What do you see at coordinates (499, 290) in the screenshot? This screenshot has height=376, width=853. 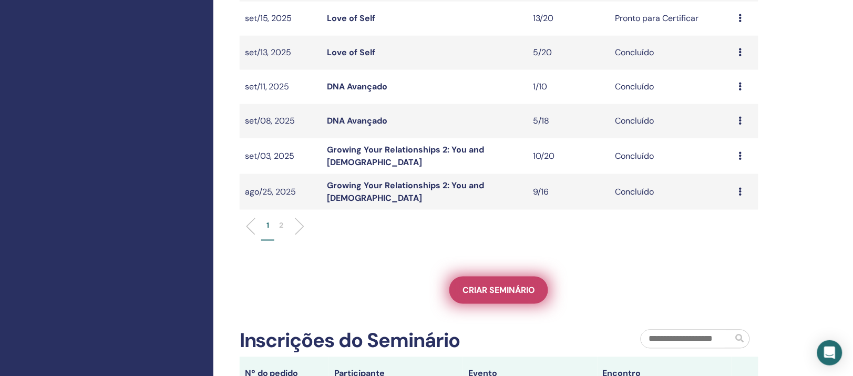 I see `span: Criar seminário` at bounding box center [499, 290].